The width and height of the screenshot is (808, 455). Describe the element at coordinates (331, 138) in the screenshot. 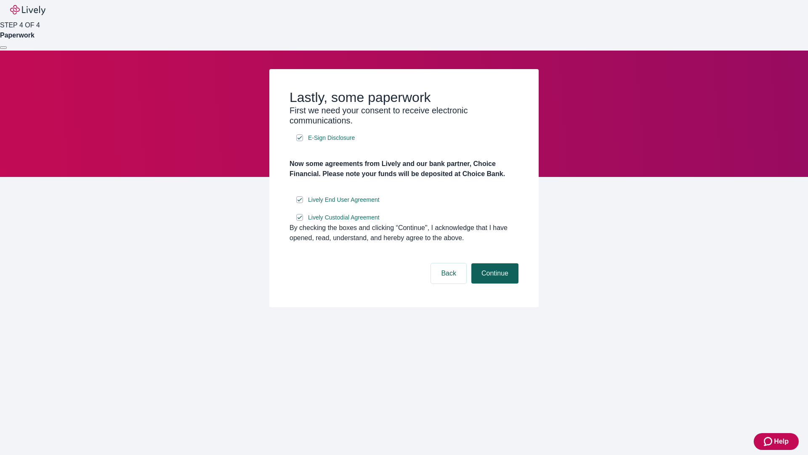

I see `span: E-Sign Disclosure` at that location.